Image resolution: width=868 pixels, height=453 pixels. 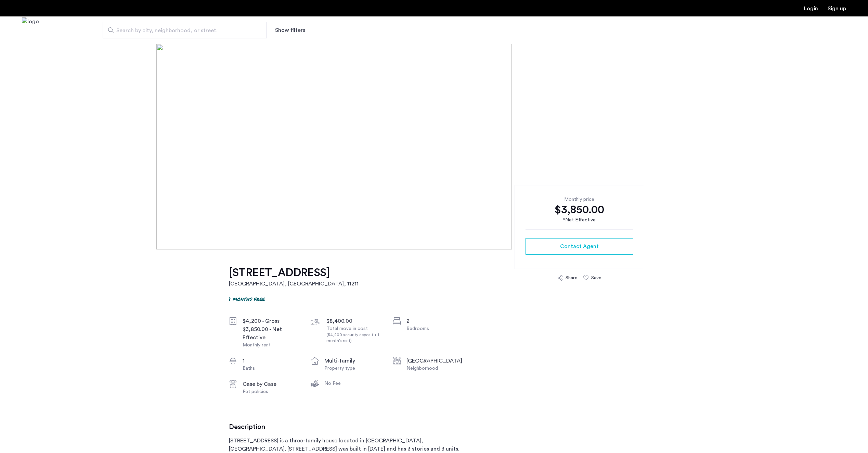 I want to click on a: Cazamio Logo, so click(x=30, y=30).